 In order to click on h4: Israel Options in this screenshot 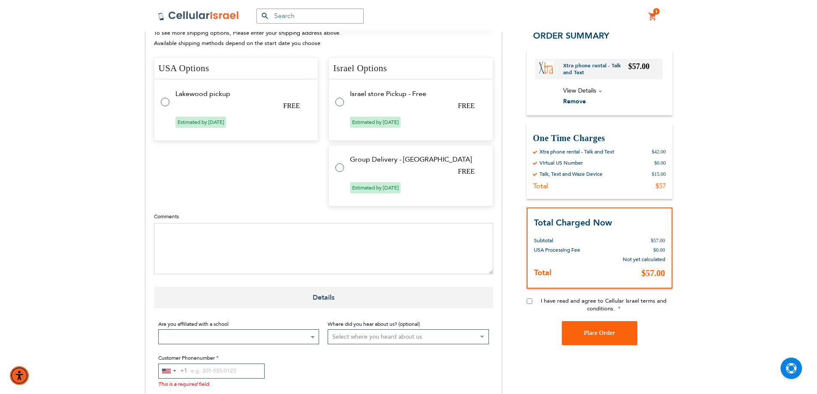, I will do `click(411, 69)`.